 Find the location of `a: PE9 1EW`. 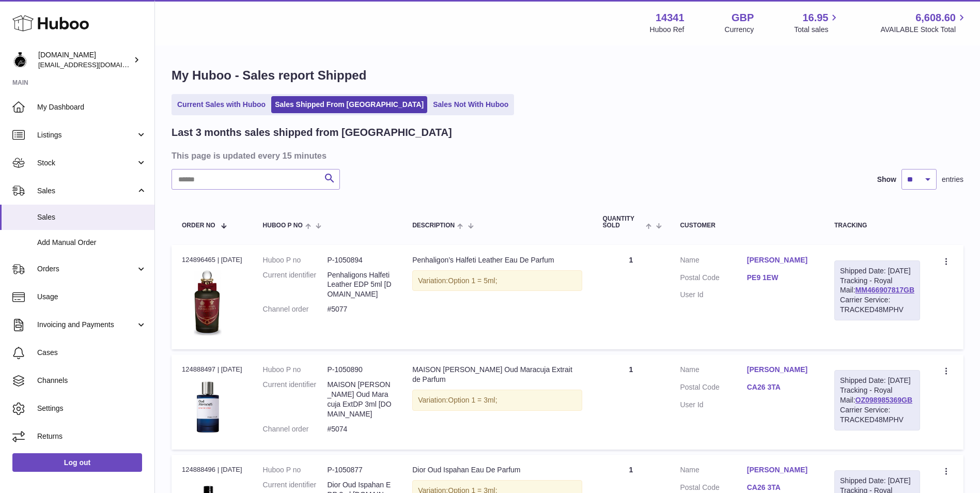

a: PE9 1EW is located at coordinates (780, 278).